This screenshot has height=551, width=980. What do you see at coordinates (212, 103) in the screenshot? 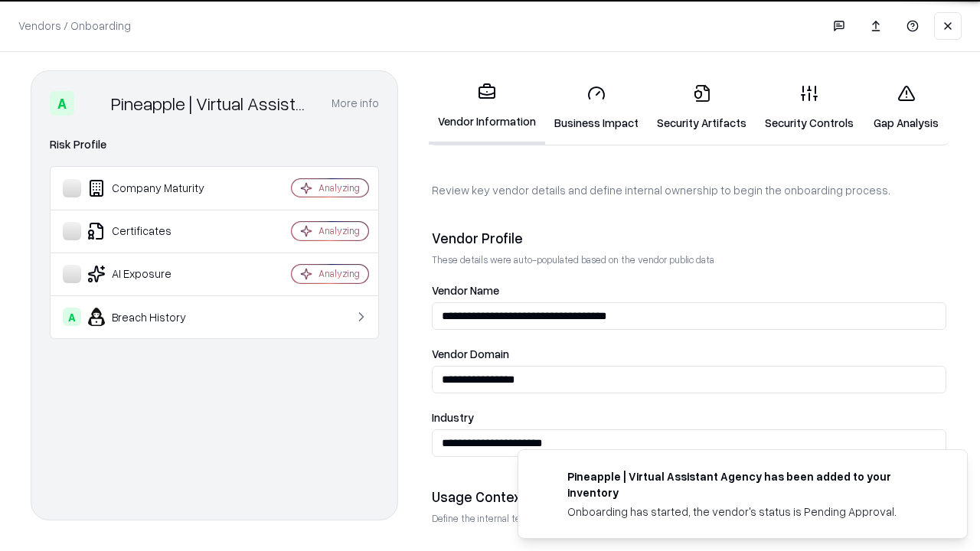
I see `div: Pineapple | Virtual Assistant Agency` at bounding box center [212, 103].